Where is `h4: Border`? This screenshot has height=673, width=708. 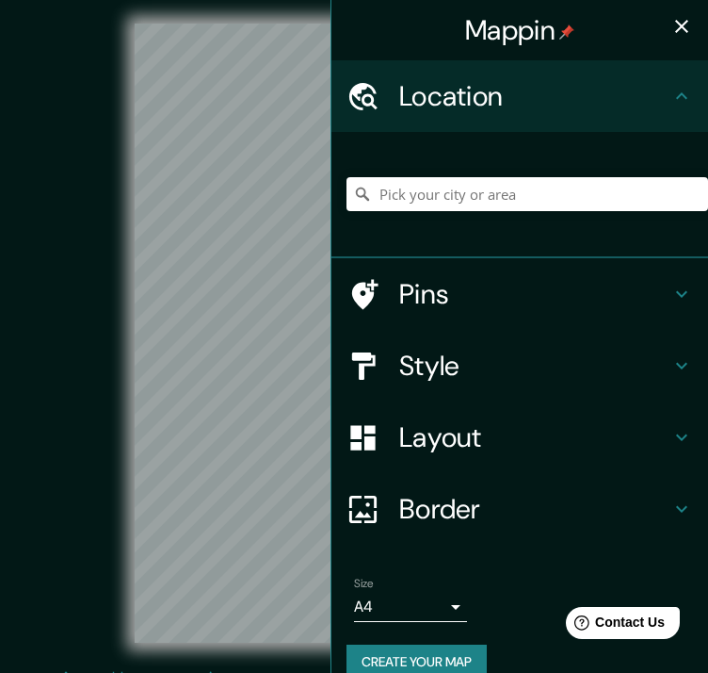
h4: Border is located at coordinates (535, 509).